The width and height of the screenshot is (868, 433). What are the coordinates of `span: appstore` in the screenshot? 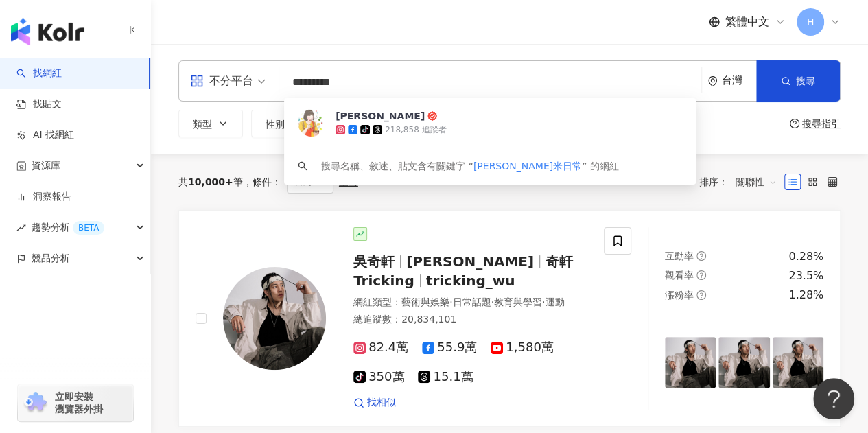 It's located at (197, 81).